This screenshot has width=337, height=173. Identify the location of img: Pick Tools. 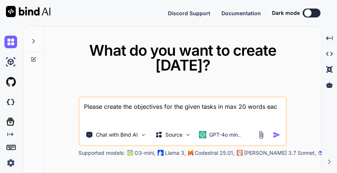
(143, 135).